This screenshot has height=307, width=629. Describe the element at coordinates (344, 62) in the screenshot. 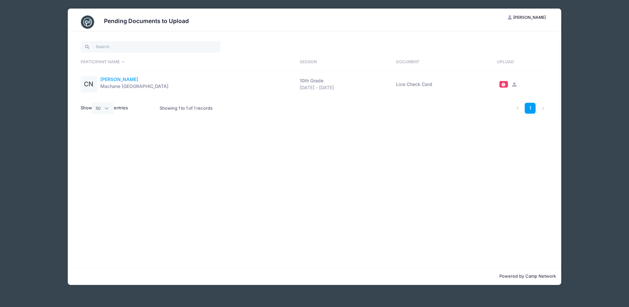

I see `th: Session: activate to sort column ascending` at that location.